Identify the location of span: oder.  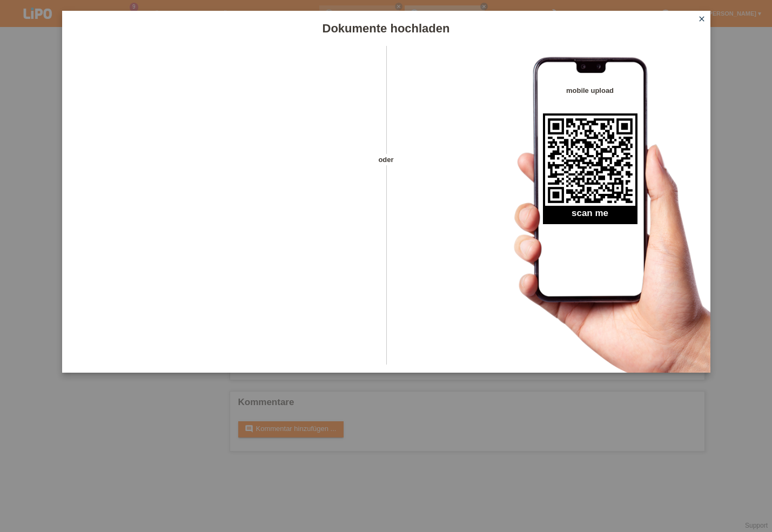
(386, 159).